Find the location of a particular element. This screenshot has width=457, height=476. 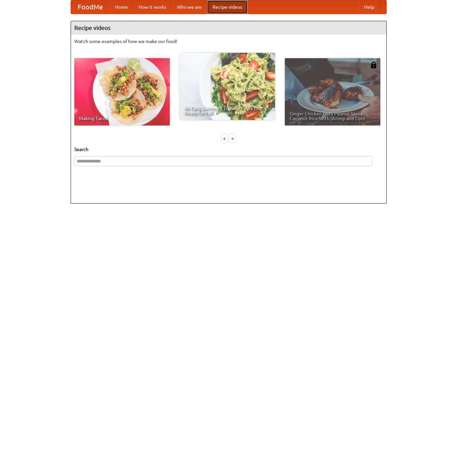

a: How it works is located at coordinates (153, 7).